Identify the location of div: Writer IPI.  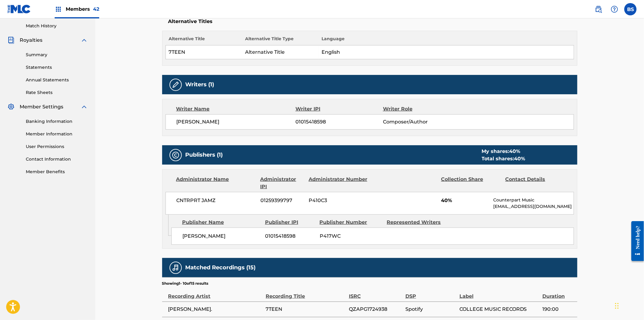
(339, 109).